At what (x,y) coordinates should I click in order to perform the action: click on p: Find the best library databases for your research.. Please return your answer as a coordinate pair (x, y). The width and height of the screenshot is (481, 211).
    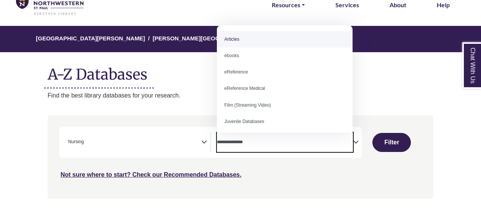
    Looking at the image, I should click on (240, 96).